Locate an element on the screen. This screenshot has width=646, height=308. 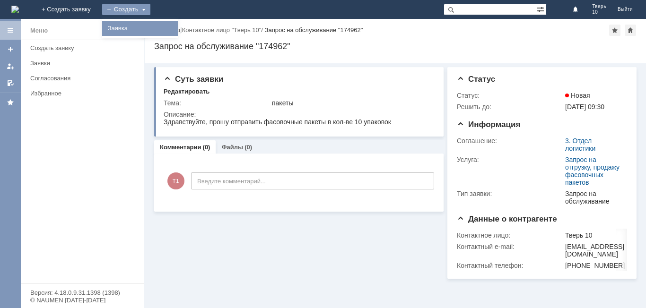
div: Соглашение: is located at coordinates (510, 141).